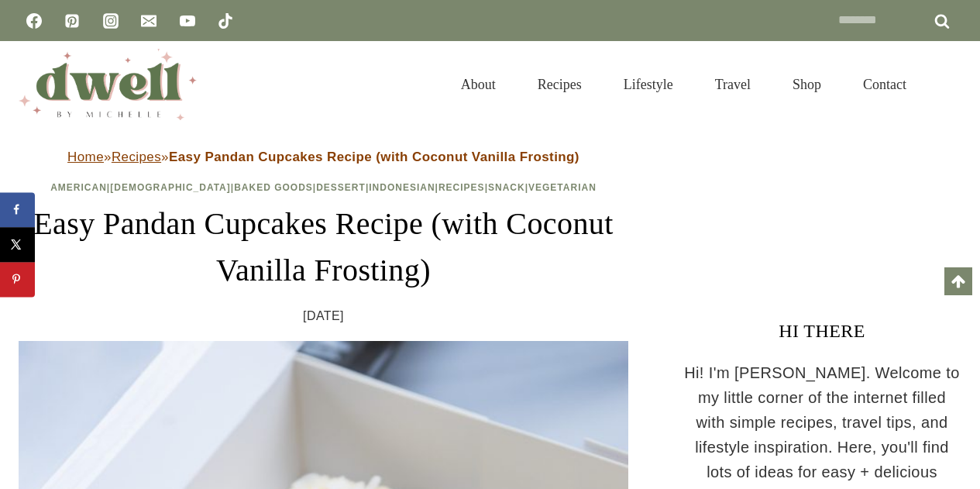 The height and width of the screenshot is (489, 980). I want to click on a: Indonesian, so click(401, 188).